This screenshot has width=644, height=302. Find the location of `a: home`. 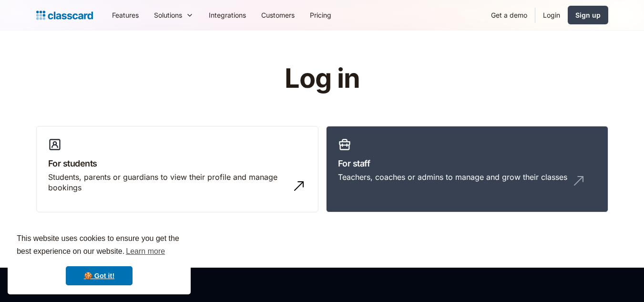

a: home is located at coordinates (65, 15).